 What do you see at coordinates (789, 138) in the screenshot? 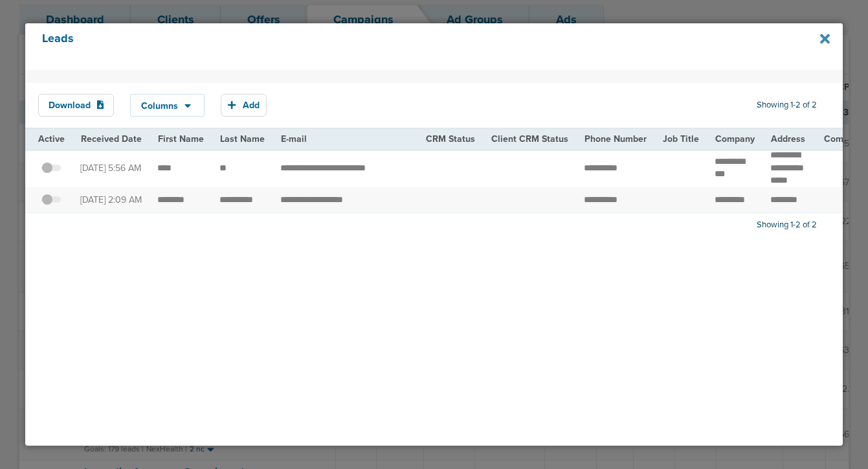
I see `th: Address` at bounding box center [789, 138].